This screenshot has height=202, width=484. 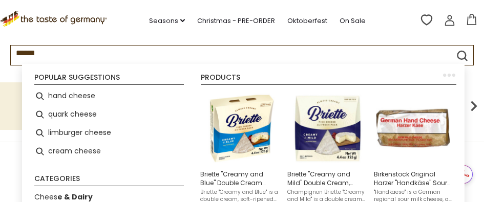 I want to click on span: Briette "Creamy and Mild" Double Cream, Lactose Free Bavarian Cheese, 4.4 oz, so click(x=326, y=179).